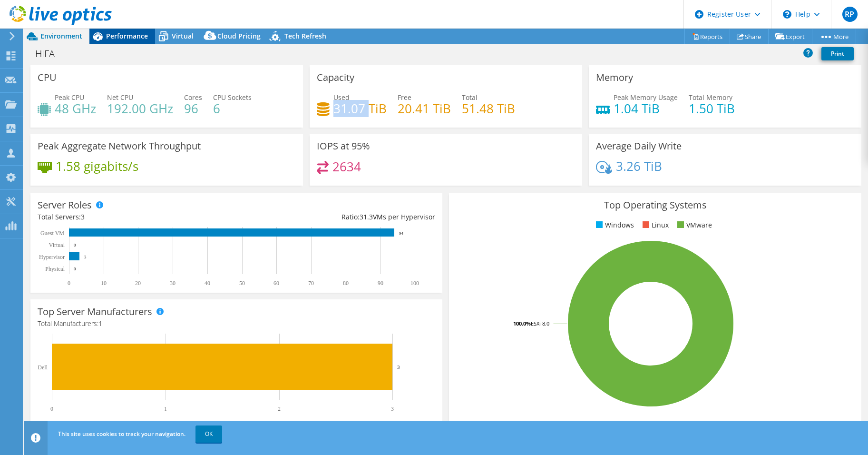  What do you see at coordinates (521, 323) in the screenshot?
I see `tspan: 100.0%` at bounding box center [521, 323].